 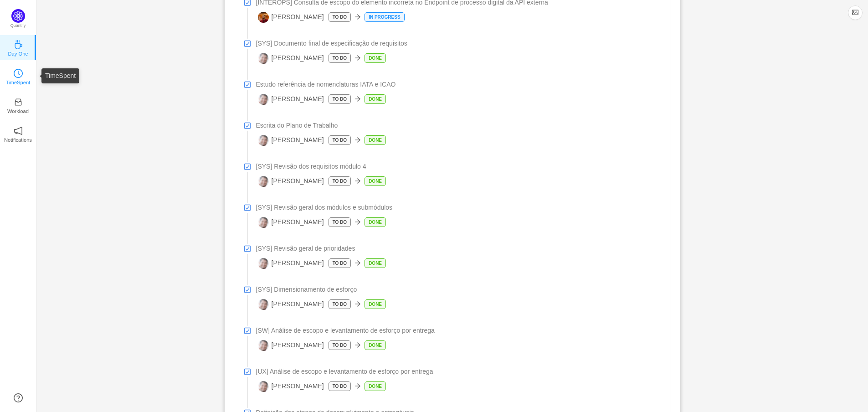 I want to click on p: Notifications, so click(x=18, y=140).